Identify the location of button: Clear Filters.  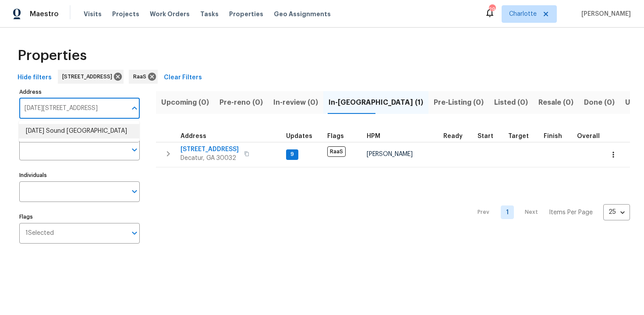
(183, 78).